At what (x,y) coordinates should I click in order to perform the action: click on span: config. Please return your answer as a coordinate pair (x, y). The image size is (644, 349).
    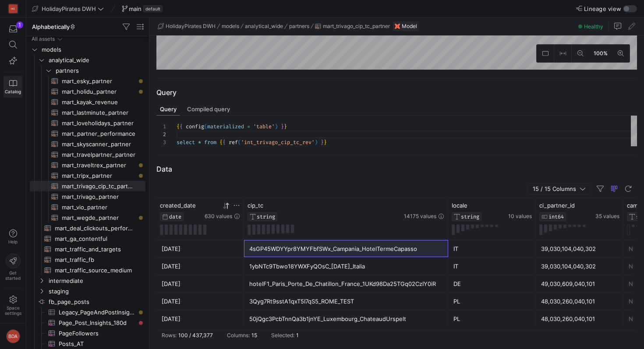
    Looking at the image, I should click on (195, 126).